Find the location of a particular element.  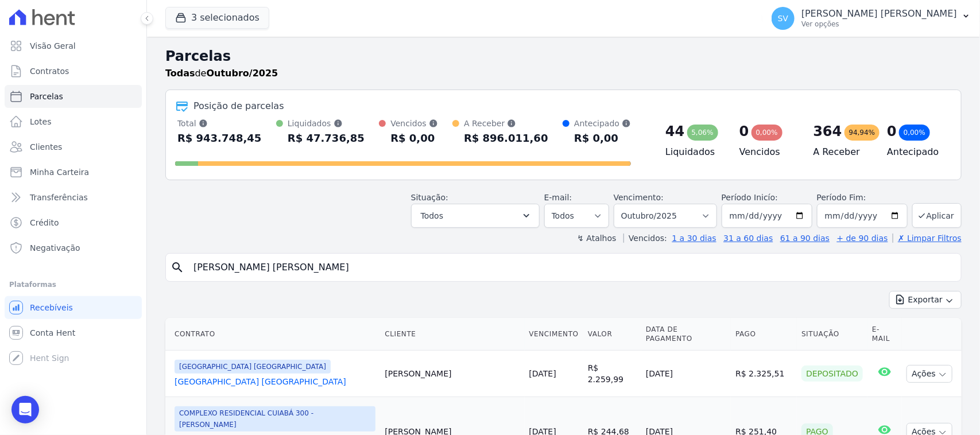

a: 1 a 30 dias is located at coordinates (693, 238).